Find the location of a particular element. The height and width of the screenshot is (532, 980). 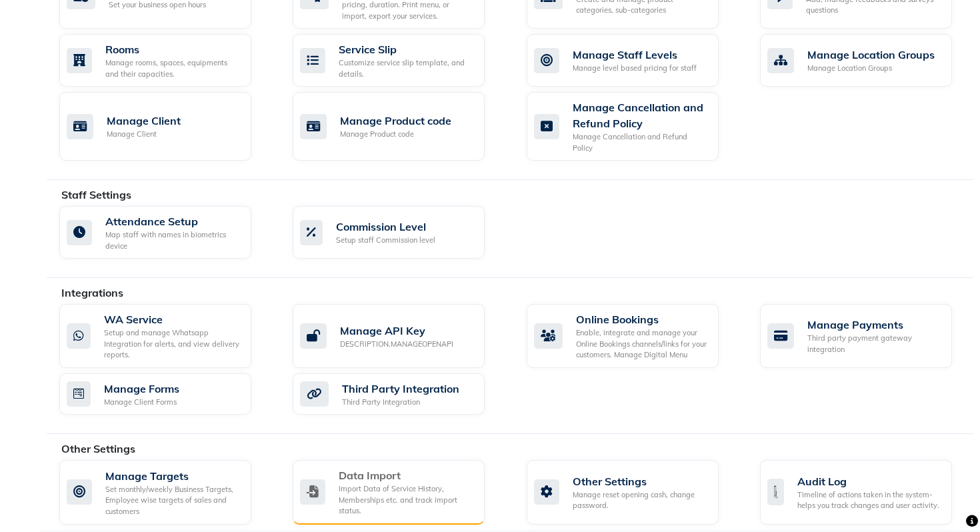

div: Manage reset opening cash, change password. is located at coordinates (641, 501).